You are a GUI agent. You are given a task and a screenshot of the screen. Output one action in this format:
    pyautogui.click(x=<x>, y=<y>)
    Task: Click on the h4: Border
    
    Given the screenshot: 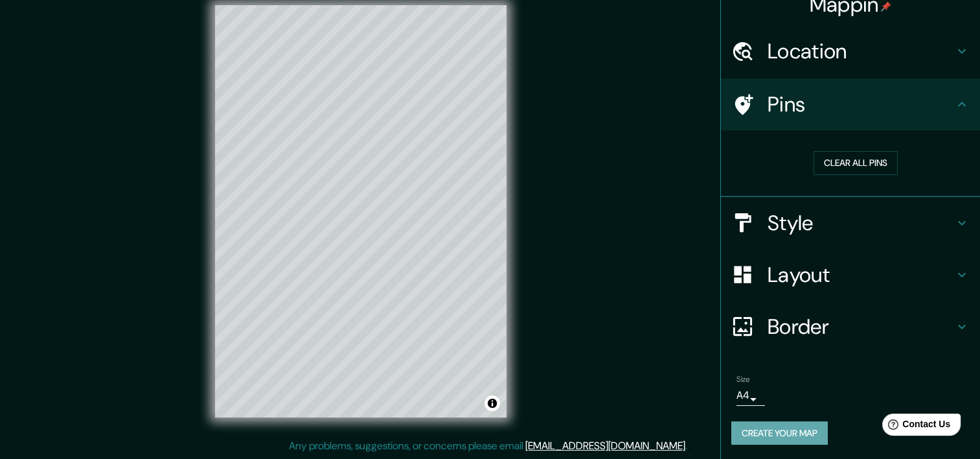 What is the action you would take?
    pyautogui.click(x=861, y=327)
    